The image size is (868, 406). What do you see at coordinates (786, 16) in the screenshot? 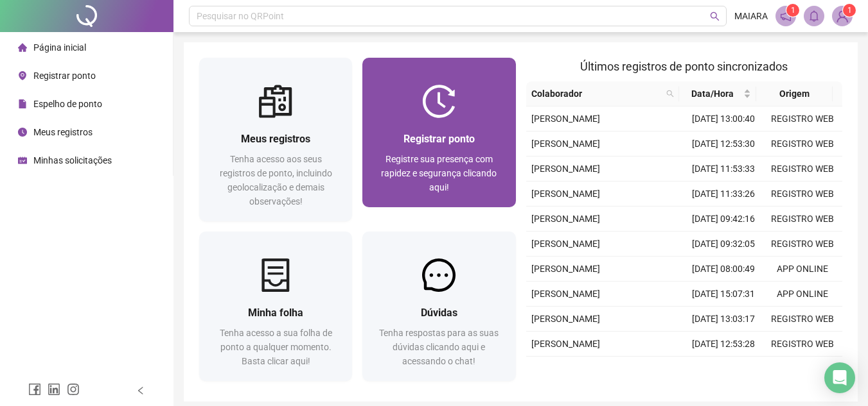
I see `span: notification` at bounding box center [786, 16].